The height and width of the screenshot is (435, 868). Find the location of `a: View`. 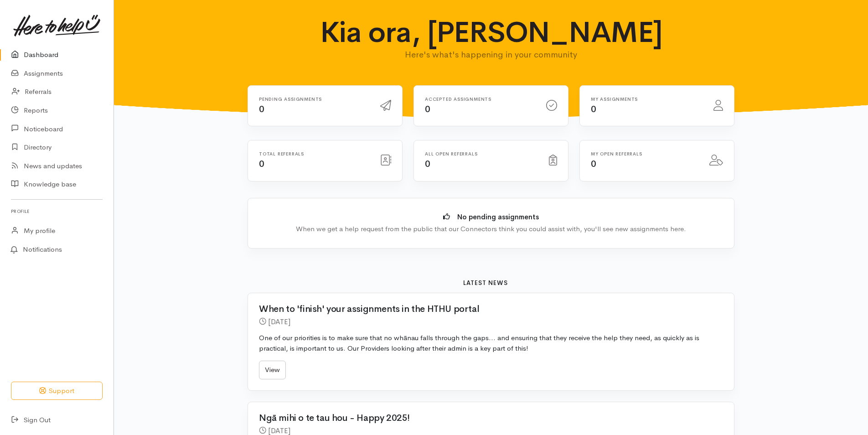

a: View is located at coordinates (272, 370).